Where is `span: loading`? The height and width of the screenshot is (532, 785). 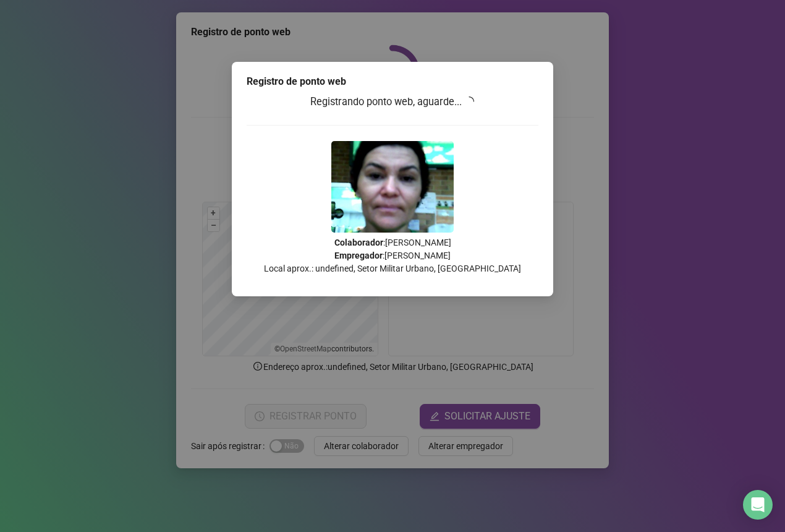
span: loading is located at coordinates (469, 101).